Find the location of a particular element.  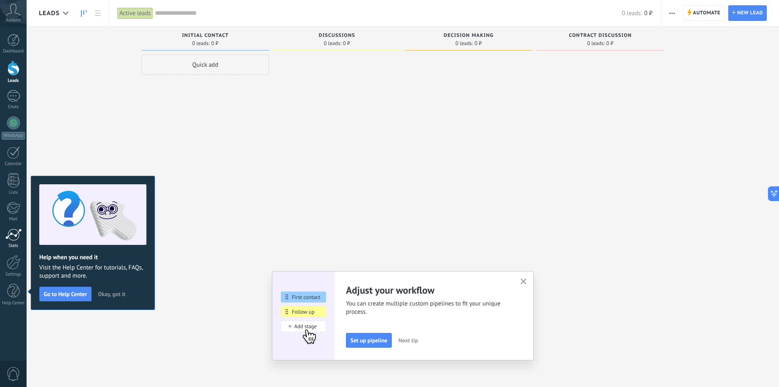

div: Dashboard is located at coordinates (13, 51).